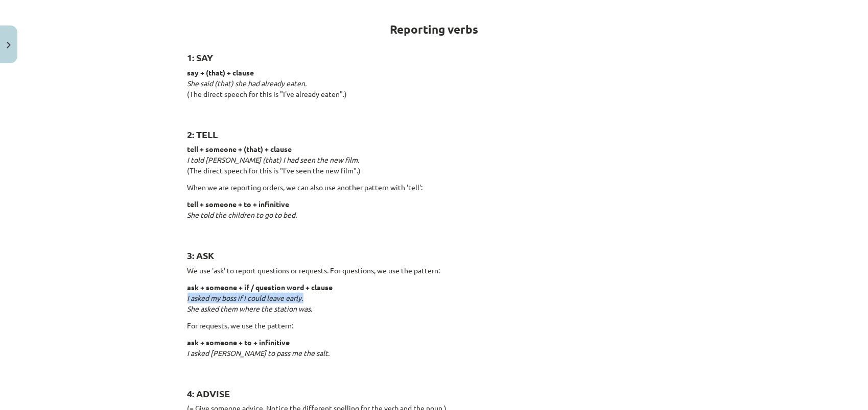 This screenshot has width=868, height=410. Describe the element at coordinates (260, 287) in the screenshot. I see `strong: ask + someone + if / question word + clause` at that location.